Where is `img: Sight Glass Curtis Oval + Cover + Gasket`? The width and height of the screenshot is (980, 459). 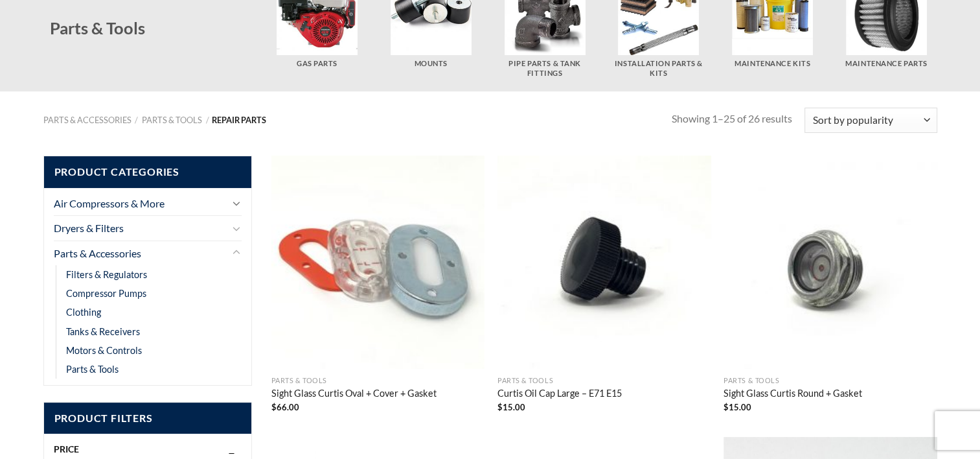
img: Sight Glass Curtis Oval + Cover + Gasket is located at coordinates (378, 263).